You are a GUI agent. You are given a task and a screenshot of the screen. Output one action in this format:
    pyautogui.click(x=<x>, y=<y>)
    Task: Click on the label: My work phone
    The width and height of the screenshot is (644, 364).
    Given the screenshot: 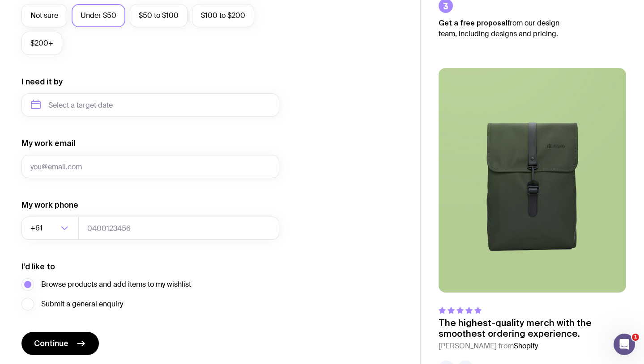 What is the action you would take?
    pyautogui.click(x=50, y=205)
    